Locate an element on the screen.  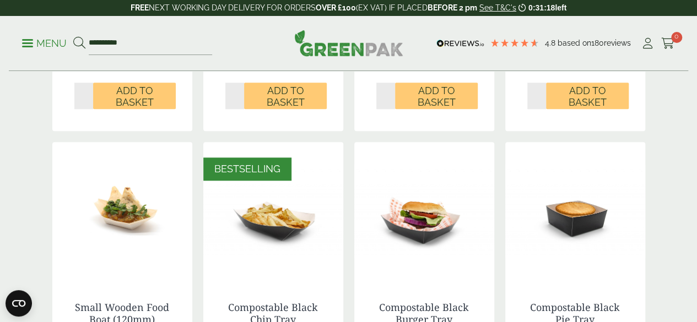
span: Based on is located at coordinates (574, 43).